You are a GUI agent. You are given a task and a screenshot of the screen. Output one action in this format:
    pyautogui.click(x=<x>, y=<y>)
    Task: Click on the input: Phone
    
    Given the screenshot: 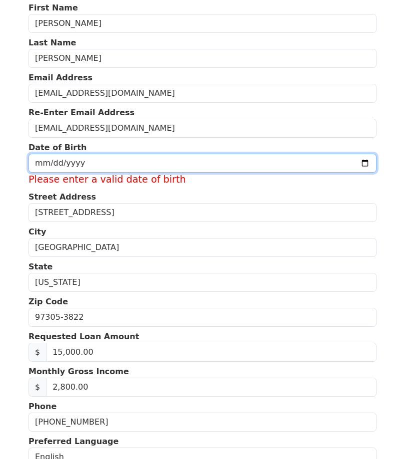 What is the action you would take?
    pyautogui.click(x=202, y=423)
    